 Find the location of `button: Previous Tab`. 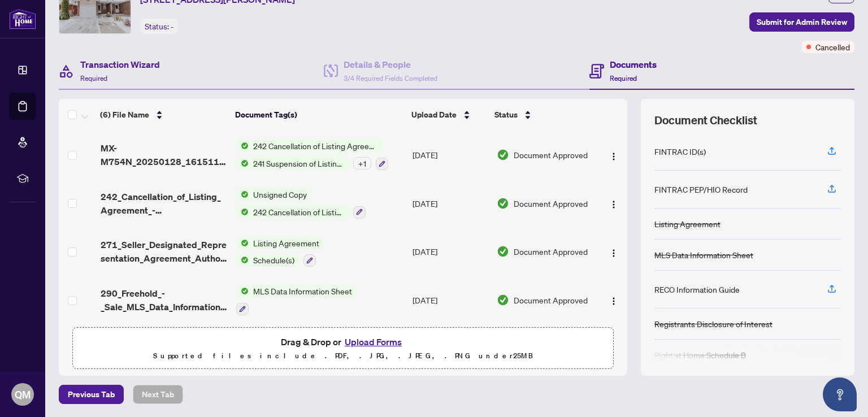

button: Previous Tab is located at coordinates (91, 394).